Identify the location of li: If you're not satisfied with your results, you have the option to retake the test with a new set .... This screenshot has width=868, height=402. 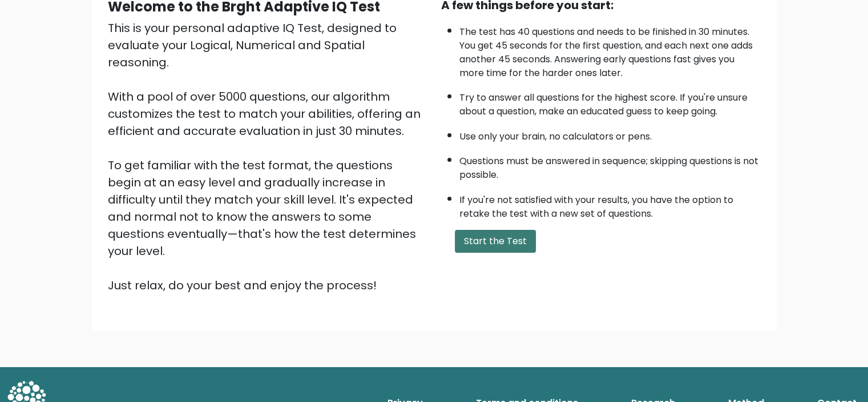
(610, 204).